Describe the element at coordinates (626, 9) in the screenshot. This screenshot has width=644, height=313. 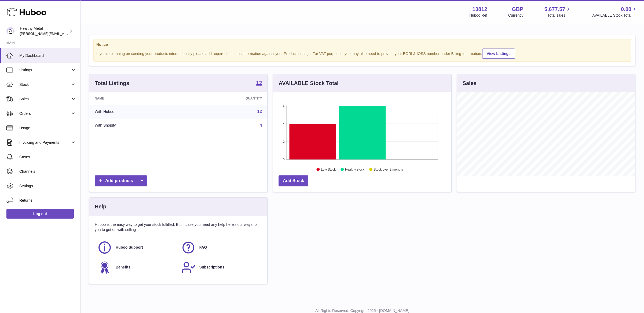
I see `span: 0.00` at that location.